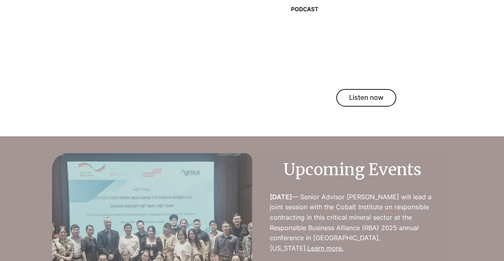 This screenshot has height=261, width=504. Describe the element at coordinates (352, 169) in the screenshot. I see `h2: Upcoming Events` at that location.